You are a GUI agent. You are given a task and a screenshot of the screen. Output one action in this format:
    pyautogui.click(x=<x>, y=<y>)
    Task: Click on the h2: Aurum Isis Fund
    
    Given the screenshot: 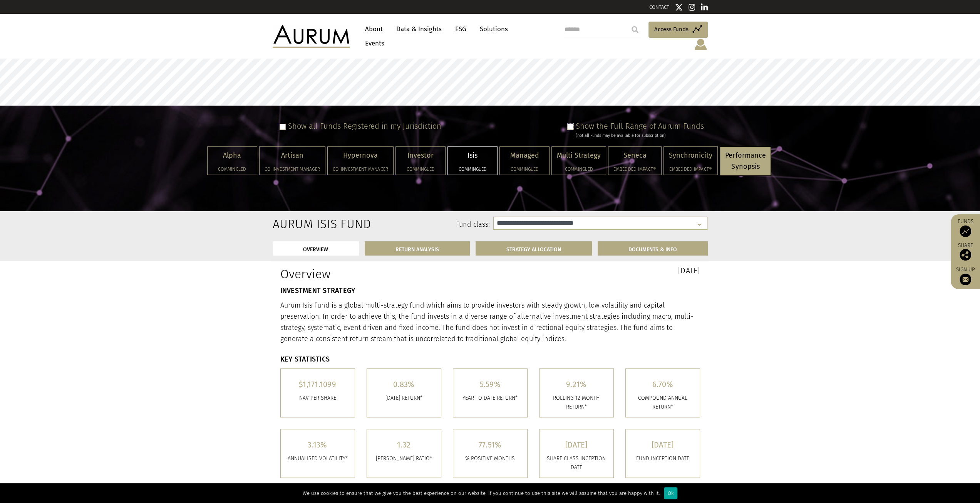 What is the action you would take?
    pyautogui.click(x=304, y=224)
    